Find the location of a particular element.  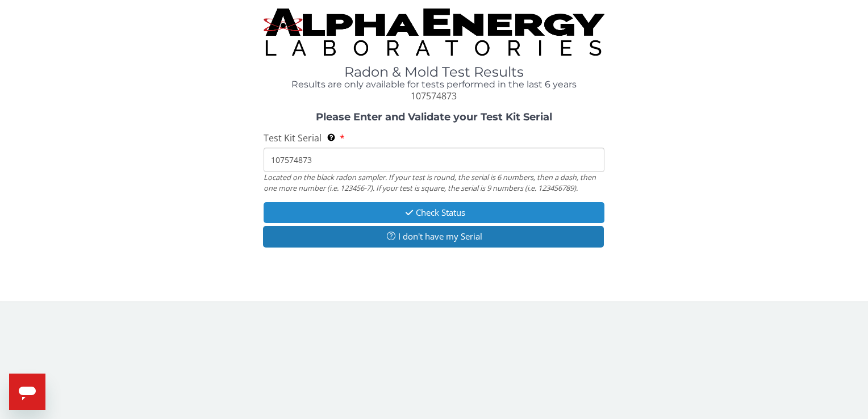

h1: Radon & Mold Test Results is located at coordinates (433, 72).